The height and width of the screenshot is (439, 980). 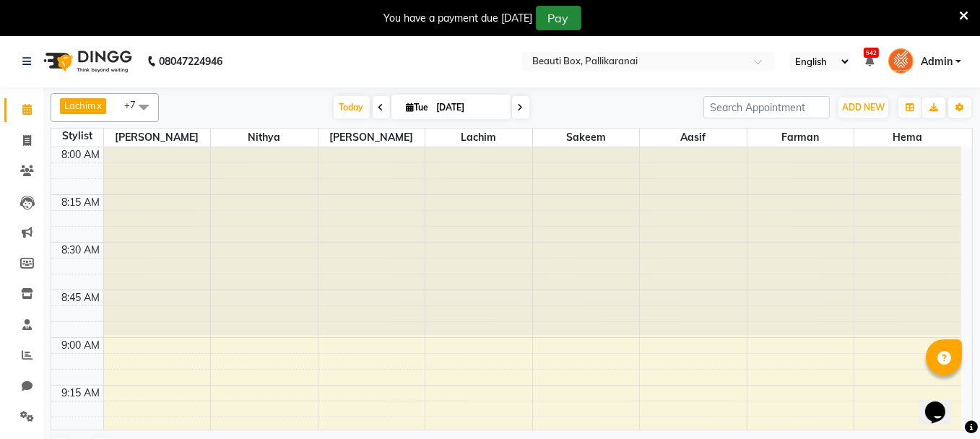 I want to click on div: 9:15 AM, so click(x=81, y=392).